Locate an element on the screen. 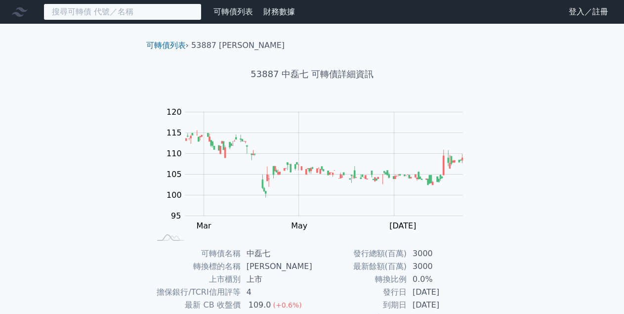 The width and height of the screenshot is (624, 314). a: 登入／註冊 is located at coordinates (588, 12).